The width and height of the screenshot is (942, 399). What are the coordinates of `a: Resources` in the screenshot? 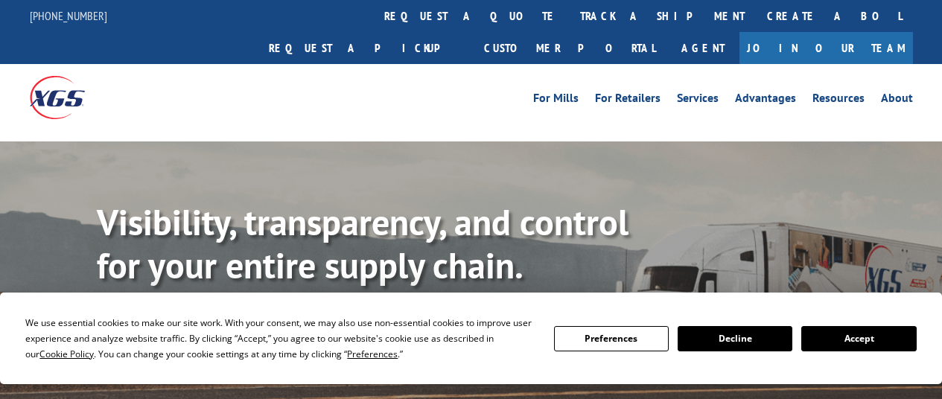 It's located at (839, 101).